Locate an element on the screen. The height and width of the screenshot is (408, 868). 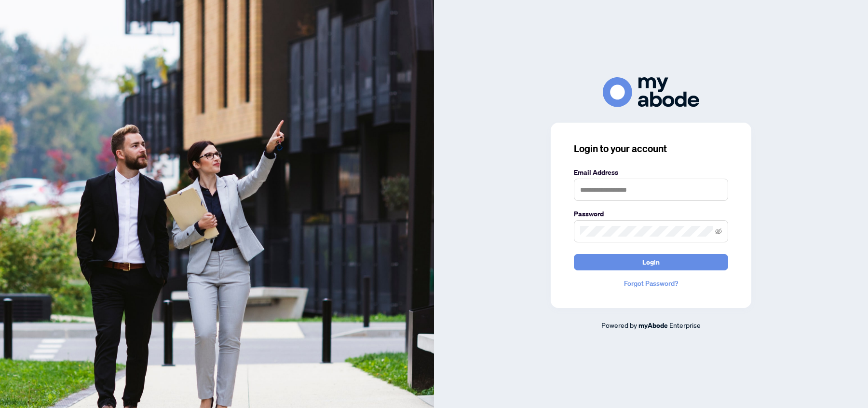
span: Powered by is located at coordinates (619, 325).